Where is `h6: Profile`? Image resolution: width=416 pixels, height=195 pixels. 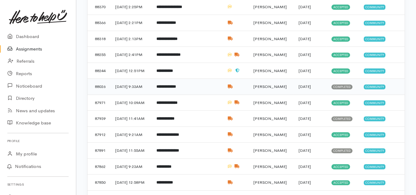
h6: Profile is located at coordinates (38, 141).